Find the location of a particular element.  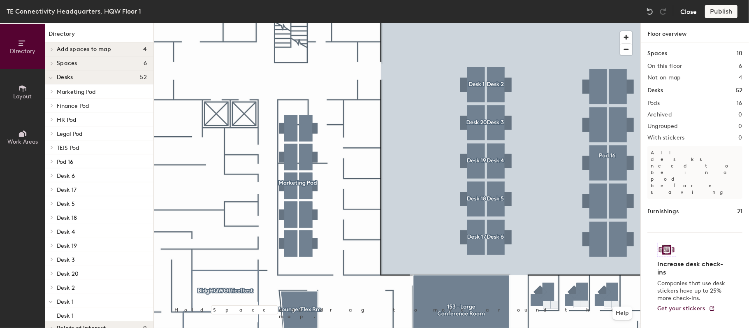

span: Marketing Pod is located at coordinates (76, 92).